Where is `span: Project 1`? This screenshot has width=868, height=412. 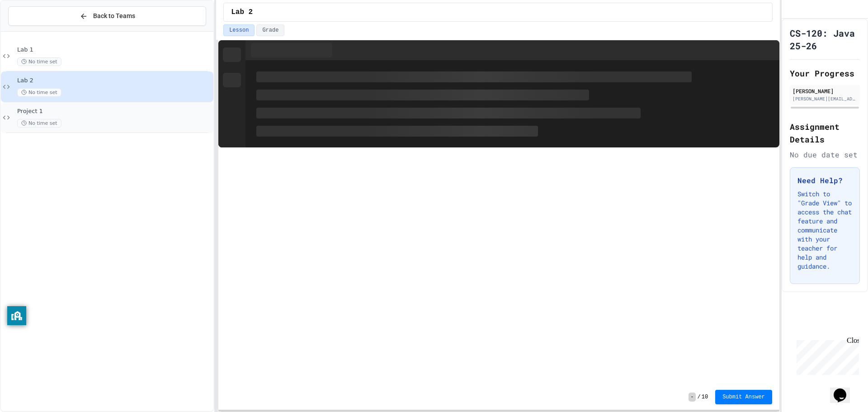
span: Project 1 is located at coordinates (114, 111).